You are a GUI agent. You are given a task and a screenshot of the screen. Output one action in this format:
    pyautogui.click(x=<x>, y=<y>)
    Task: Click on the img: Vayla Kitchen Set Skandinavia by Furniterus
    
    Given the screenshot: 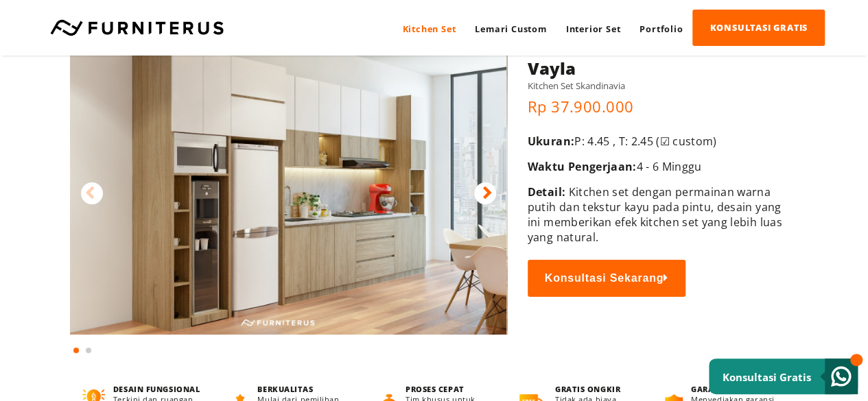 What is the action you would take?
    pyautogui.click(x=288, y=182)
    